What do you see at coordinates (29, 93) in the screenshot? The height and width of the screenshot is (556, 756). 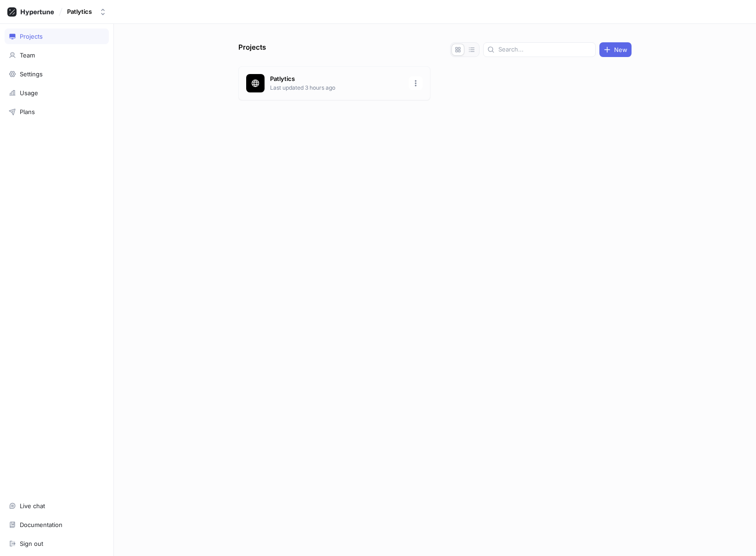 I see `div: Usage` at bounding box center [29, 93].